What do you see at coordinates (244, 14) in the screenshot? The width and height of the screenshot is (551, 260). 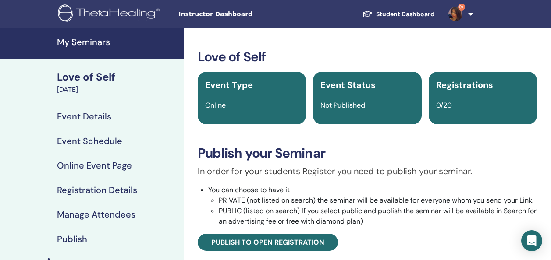 I see `span: Instructor Dashboard` at bounding box center [244, 14].